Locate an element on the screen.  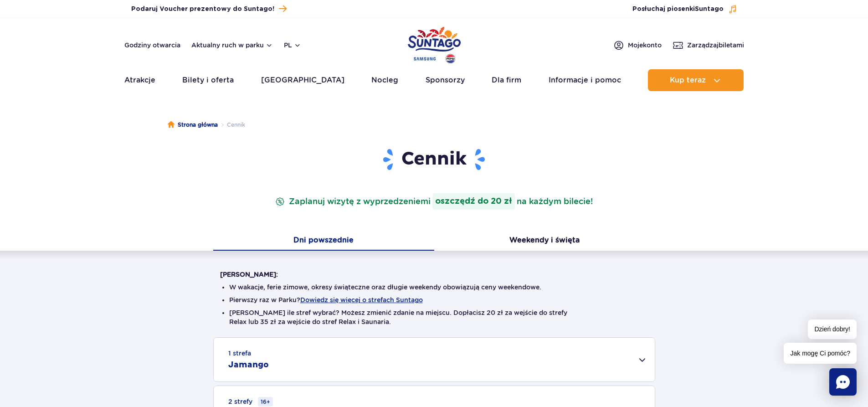
a: Dla firm is located at coordinates (506, 80).